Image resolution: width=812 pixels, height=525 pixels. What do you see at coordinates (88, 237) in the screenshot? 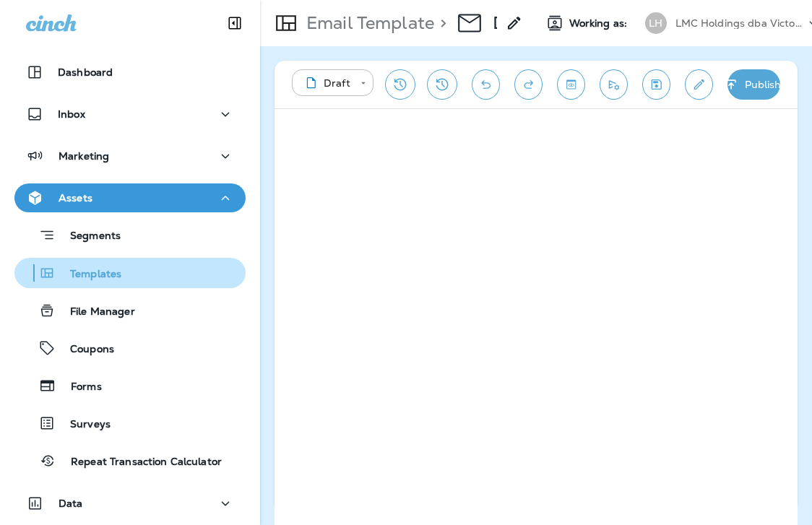
I see `p: Segments` at bounding box center [88, 237].